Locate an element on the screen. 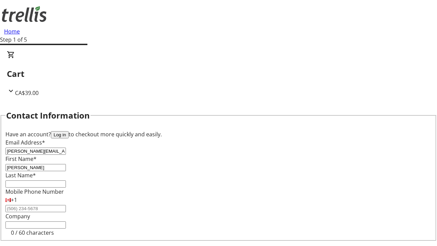 This screenshot has height=246, width=437. div: CartCA$39.00 is located at coordinates (218, 74).